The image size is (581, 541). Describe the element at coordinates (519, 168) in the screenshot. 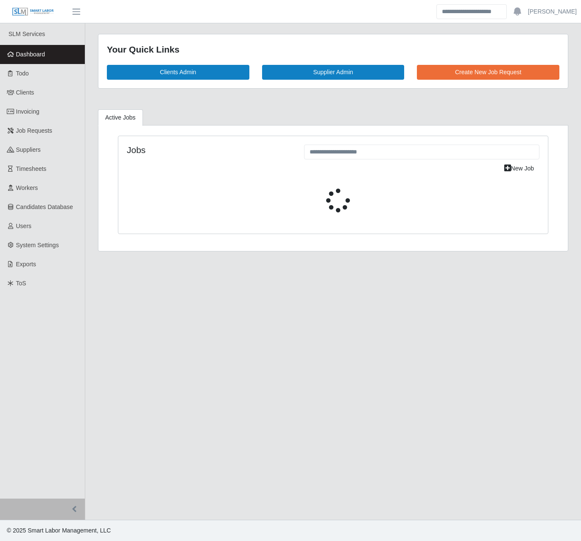

I see `a: New Job` at that location.